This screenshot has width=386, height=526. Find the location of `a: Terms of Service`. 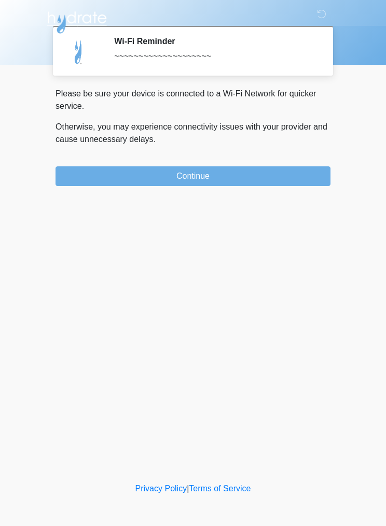

a: Terms of Service is located at coordinates (219, 488).